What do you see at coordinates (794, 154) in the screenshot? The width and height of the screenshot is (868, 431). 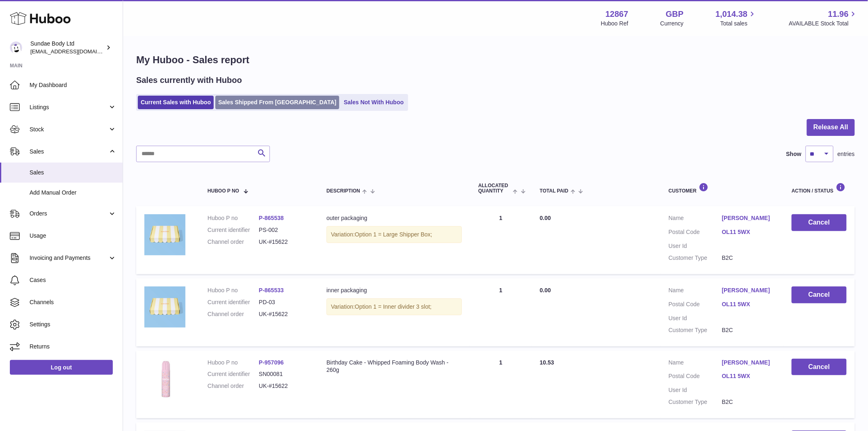 I see `label: Show` at bounding box center [794, 154].